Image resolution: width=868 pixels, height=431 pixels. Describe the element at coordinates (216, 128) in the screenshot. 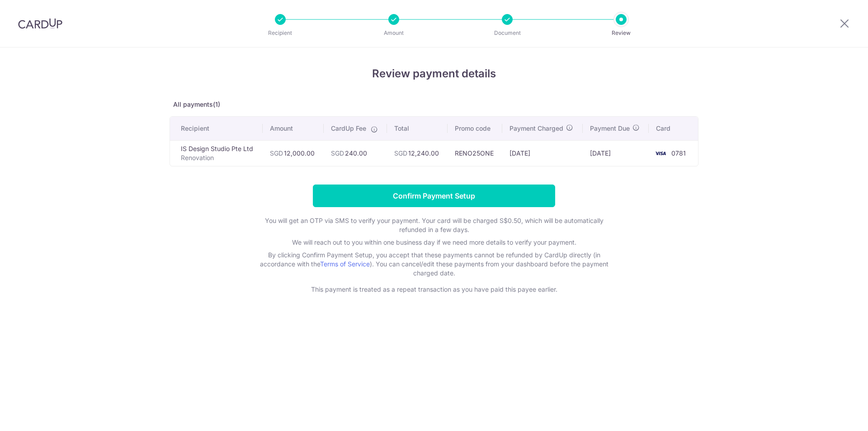

I see `th: Recipient` at that location.